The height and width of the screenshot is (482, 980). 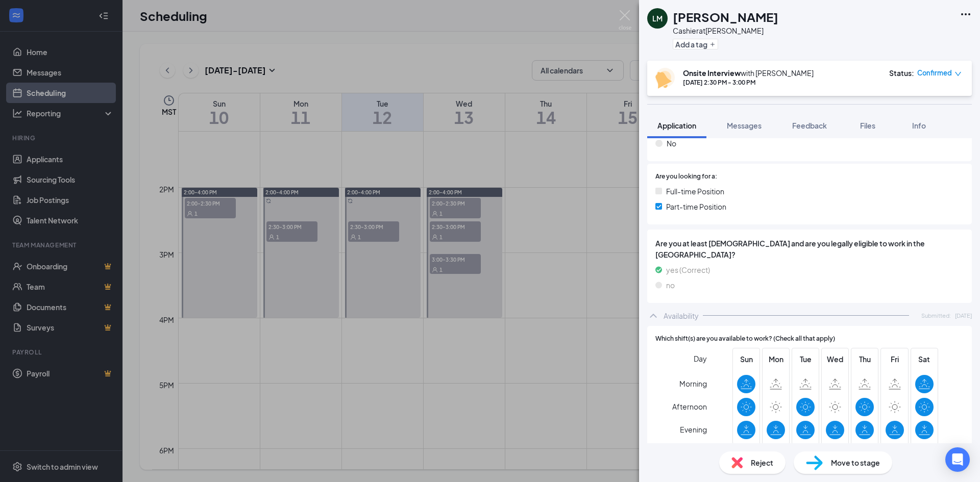 I want to click on span: down, so click(x=958, y=74).